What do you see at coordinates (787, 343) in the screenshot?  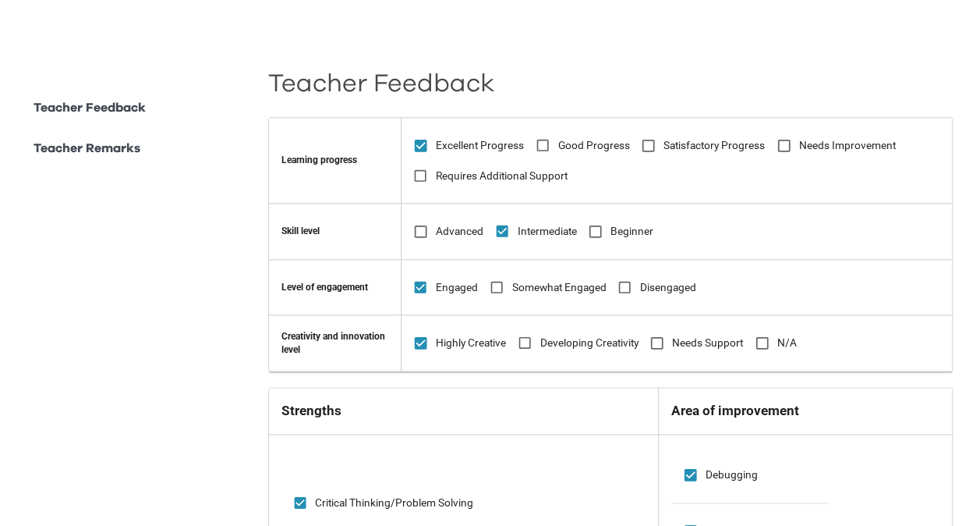 I see `span: N/A` at bounding box center [787, 343].